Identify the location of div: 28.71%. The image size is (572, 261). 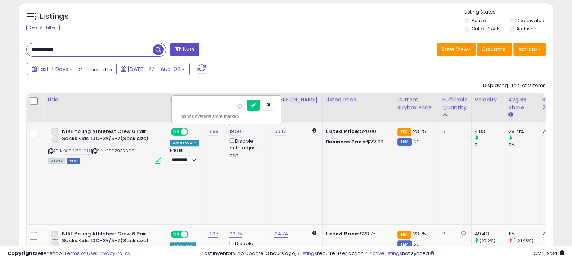
(523, 132).